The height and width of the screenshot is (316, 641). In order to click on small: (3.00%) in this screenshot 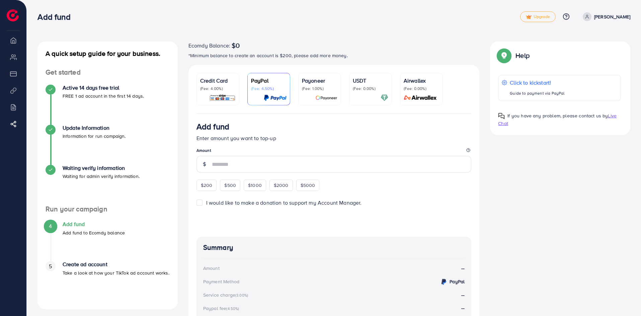, I will do `click(242, 296)`.